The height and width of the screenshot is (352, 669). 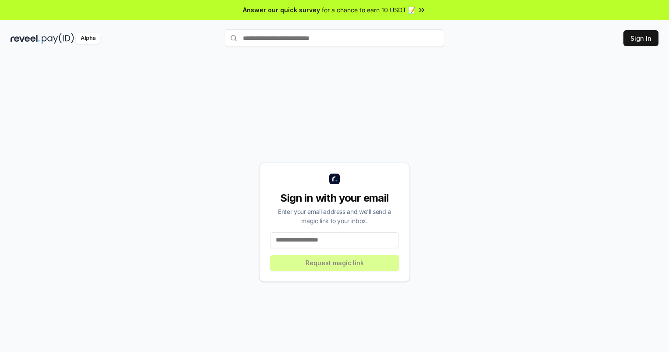 I want to click on img: logo_small, so click(x=334, y=179).